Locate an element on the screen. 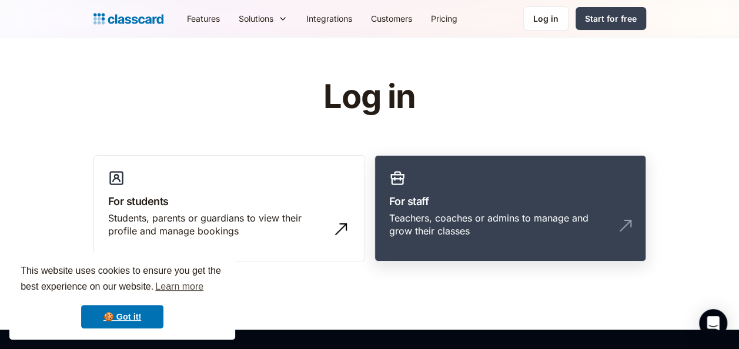 This screenshot has width=739, height=349. a: Start for free is located at coordinates (611, 18).